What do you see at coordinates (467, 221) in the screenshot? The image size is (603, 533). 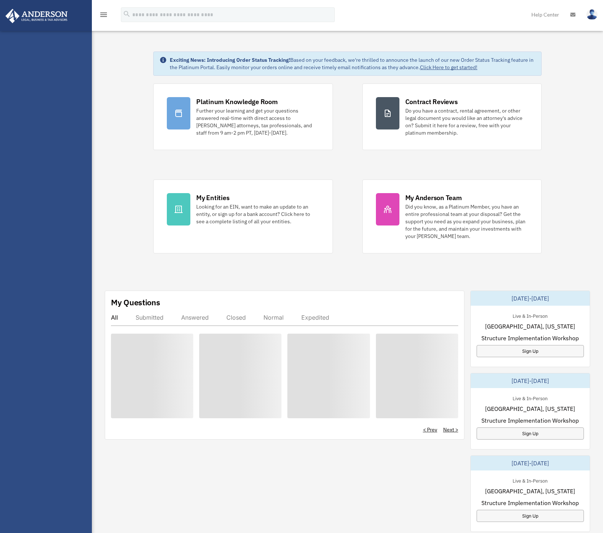 I see `div: Did you know, as a Platinum Member, you have an entire professional team at your disposal? Get th...` at bounding box center [467, 221].